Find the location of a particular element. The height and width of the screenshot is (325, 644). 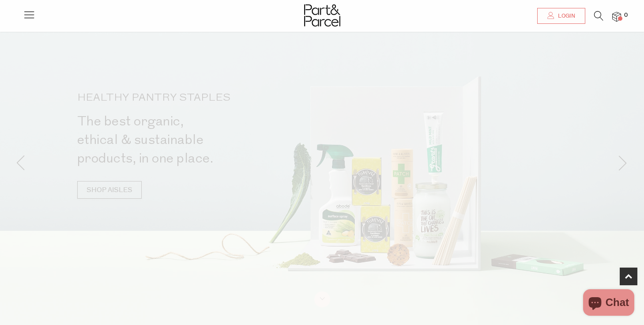

img: Part&Parcel is located at coordinates (322, 16).